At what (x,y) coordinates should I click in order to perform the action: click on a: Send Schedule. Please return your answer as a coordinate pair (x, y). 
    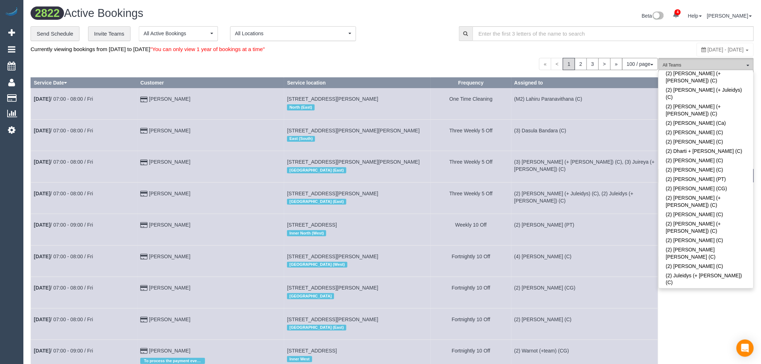
    Looking at the image, I should click on (55, 34).